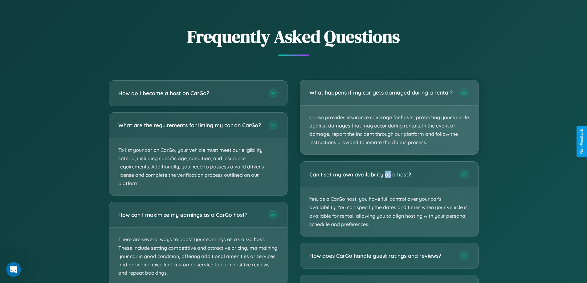 This screenshot has height=283, width=587. Describe the element at coordinates (389, 212) in the screenshot. I see `p: Yes, as a CarGo host, you have full control over your car's availability. You can specify the dat...` at that location.